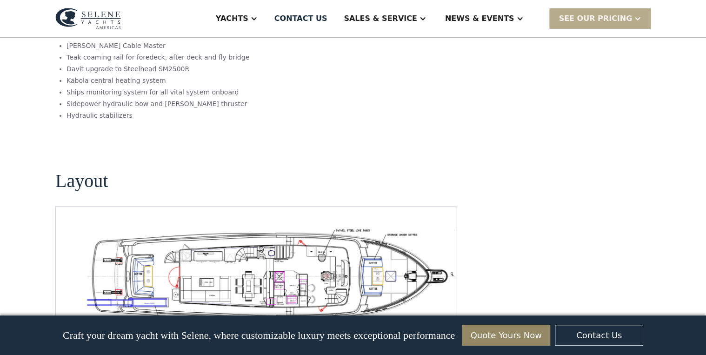  Describe the element at coordinates (74, 329) in the screenshot. I see `span: Tick the box below to receive occasional updates, exclusive offers, and VIP access via text message.` at that location.